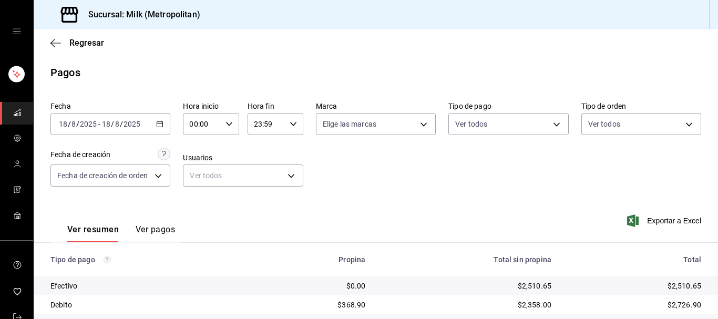 Image resolution: width=718 pixels, height=319 pixels. What do you see at coordinates (634, 260) in the screenshot?
I see `div: Total` at bounding box center [634, 260].